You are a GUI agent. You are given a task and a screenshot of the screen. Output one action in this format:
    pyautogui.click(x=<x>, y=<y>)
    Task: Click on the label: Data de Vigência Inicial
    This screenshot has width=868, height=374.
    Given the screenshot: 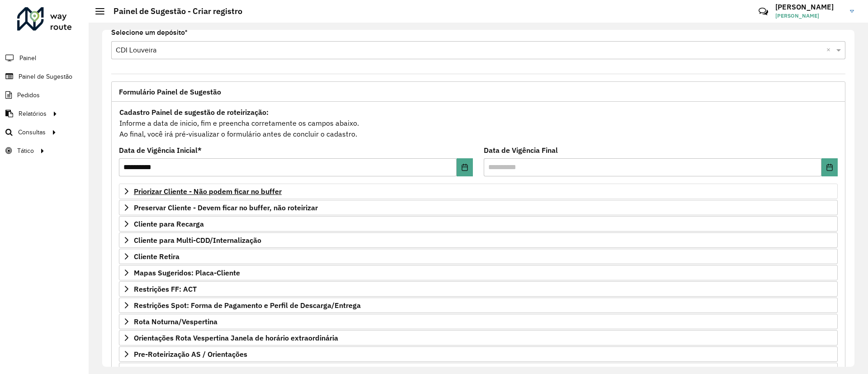 What is the action you would take?
    pyautogui.click(x=160, y=150)
    